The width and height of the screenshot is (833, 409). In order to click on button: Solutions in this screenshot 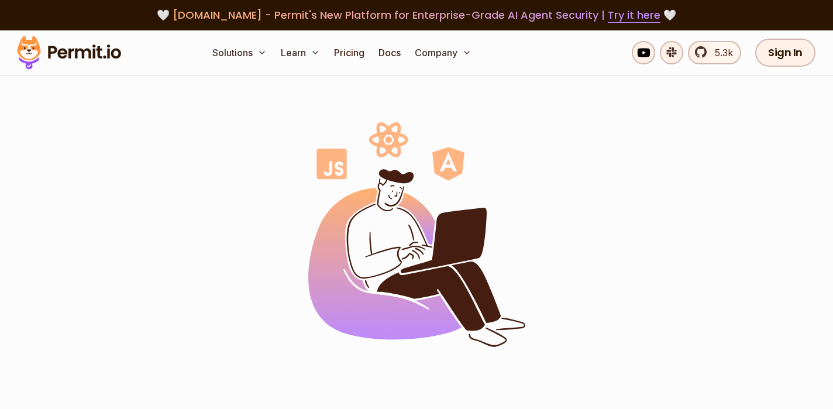, I will do `click(239, 53)`.